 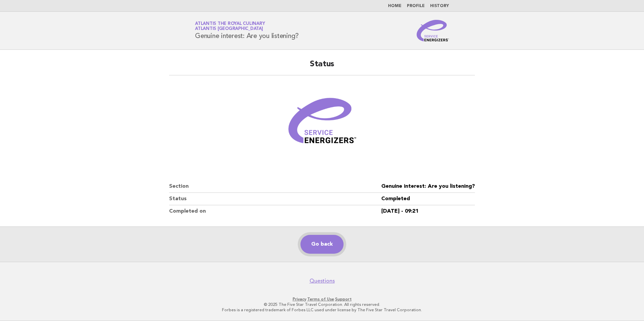 What do you see at coordinates (322, 281) in the screenshot?
I see `a: Questions` at bounding box center [322, 281].